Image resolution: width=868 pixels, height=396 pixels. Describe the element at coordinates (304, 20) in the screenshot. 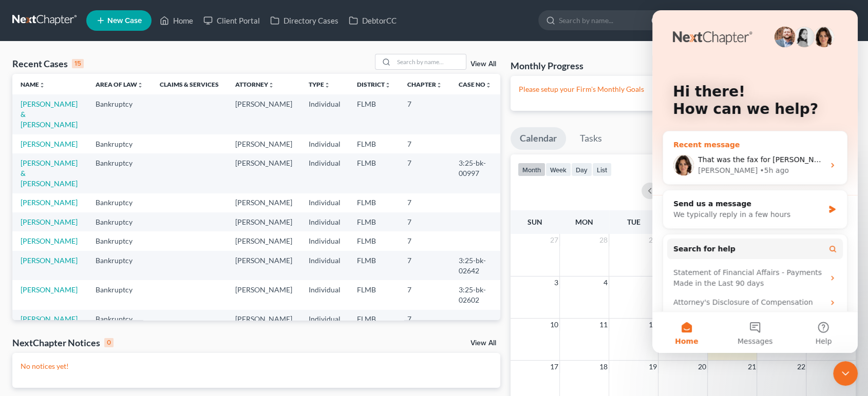

I see `a: Directory Cases` at that location.